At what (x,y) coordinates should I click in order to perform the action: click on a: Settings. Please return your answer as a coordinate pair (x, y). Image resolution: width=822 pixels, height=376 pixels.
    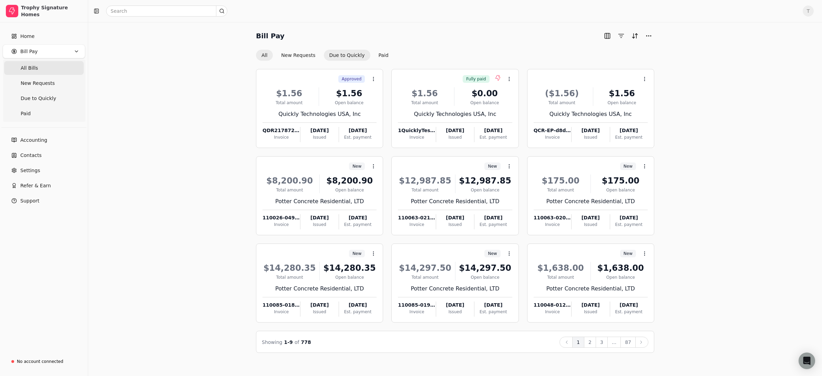
    Looking at the image, I should click on (44, 170).